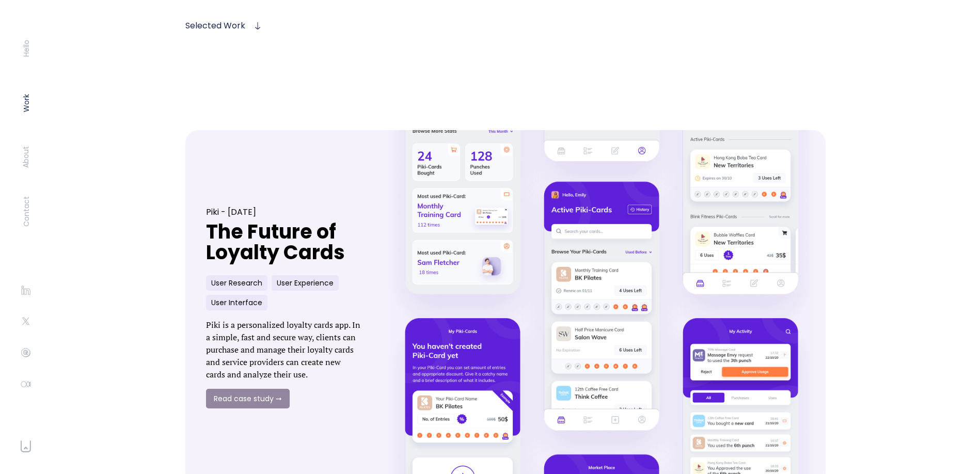 This screenshot has height=474, width=980. Describe the element at coordinates (284, 350) in the screenshot. I see `p: Piki is a personalized loyalty cards app. In a simple, fast and secure way, clients can purchase ...` at that location.